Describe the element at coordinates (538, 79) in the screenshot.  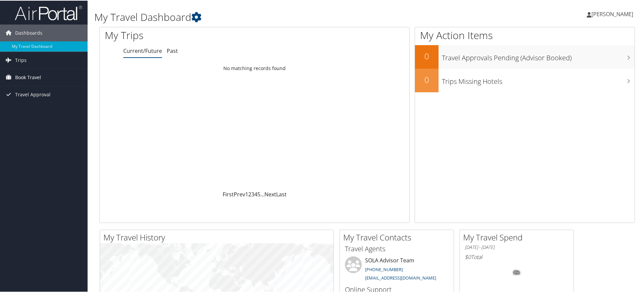
I see `h3: Trips Missing Hotels` at that location.